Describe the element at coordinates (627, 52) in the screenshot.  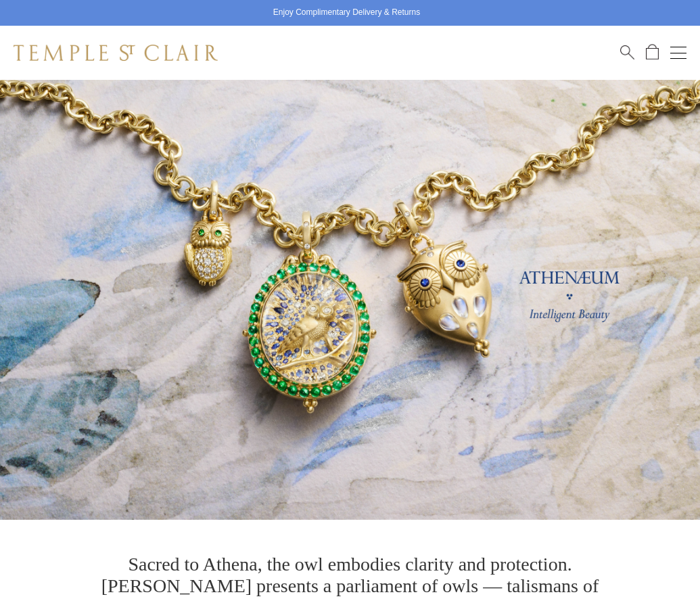
I see `a: Search` at that location.